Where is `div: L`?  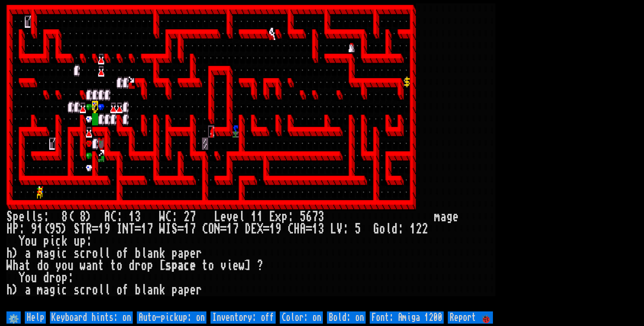 div: L is located at coordinates (333, 229).